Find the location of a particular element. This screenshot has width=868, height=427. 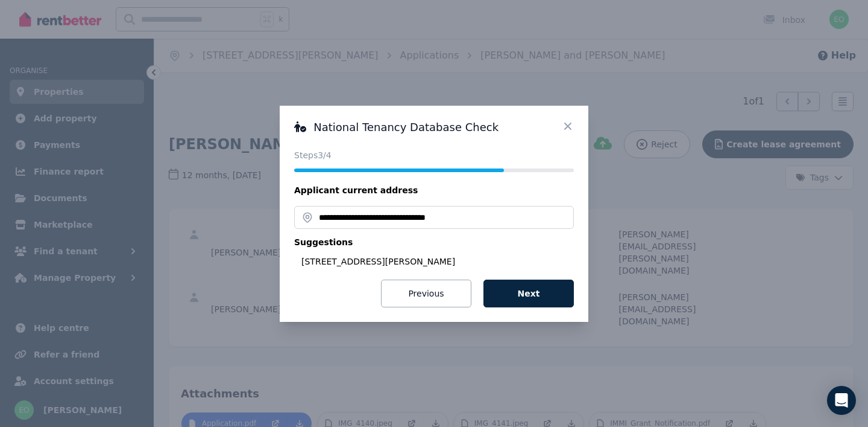

legend: Applicant current address is located at coordinates (434, 190).